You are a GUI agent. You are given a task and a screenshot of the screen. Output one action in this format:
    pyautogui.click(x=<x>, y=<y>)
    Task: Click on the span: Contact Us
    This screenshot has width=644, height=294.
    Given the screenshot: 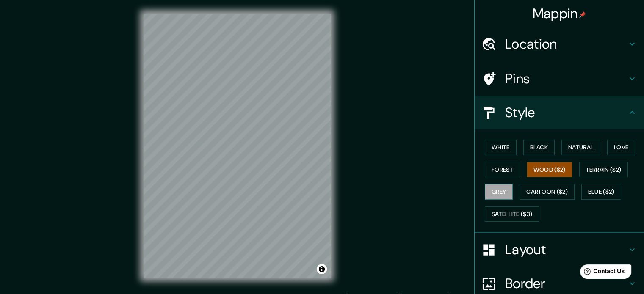 What is the action you would take?
    pyautogui.click(x=40, y=10)
    